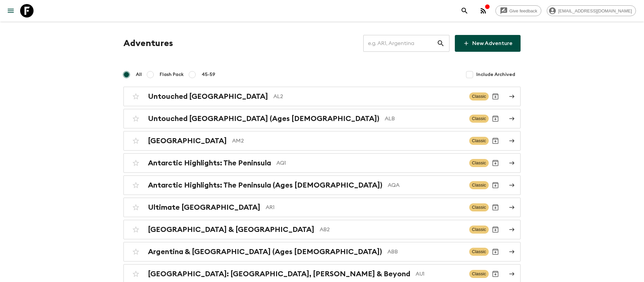  I want to click on p: AB2, so click(392, 230).